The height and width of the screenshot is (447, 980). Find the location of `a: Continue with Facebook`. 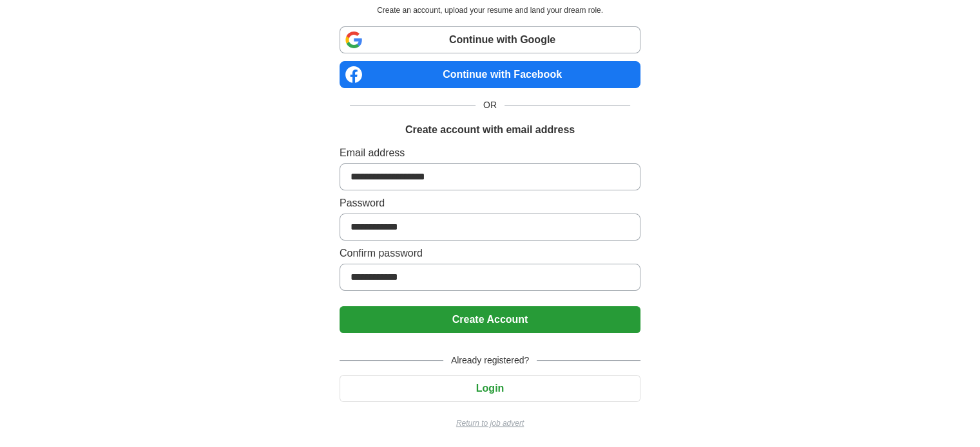

a: Continue with Facebook is located at coordinates (490, 75).